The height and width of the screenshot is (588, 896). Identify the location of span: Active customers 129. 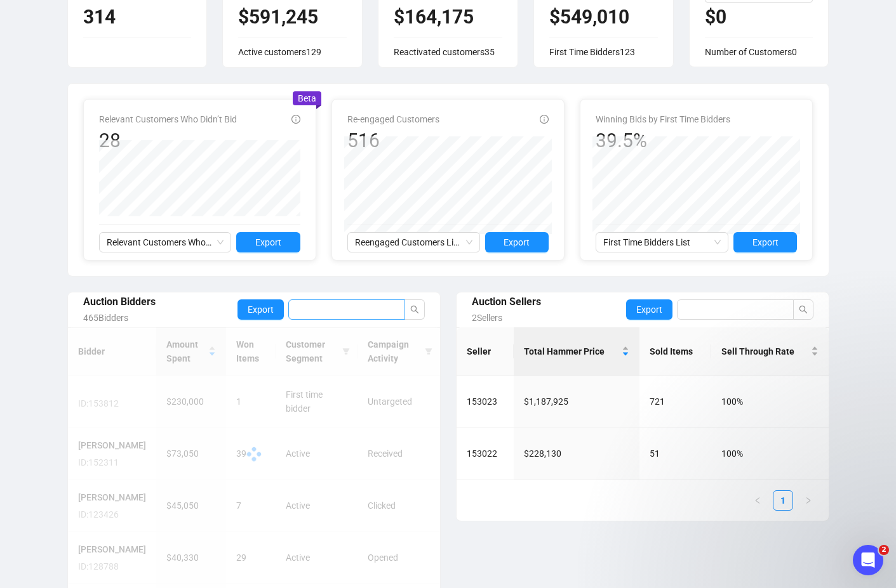
(279, 52).